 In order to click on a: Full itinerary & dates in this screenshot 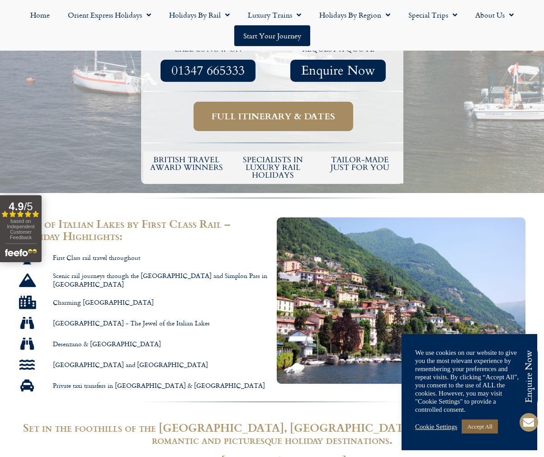, I will do `click(273, 116)`.